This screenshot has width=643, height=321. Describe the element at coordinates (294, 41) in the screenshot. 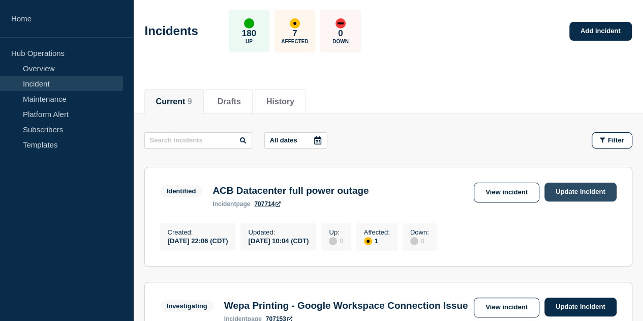

I see `p: Affected` at that location.